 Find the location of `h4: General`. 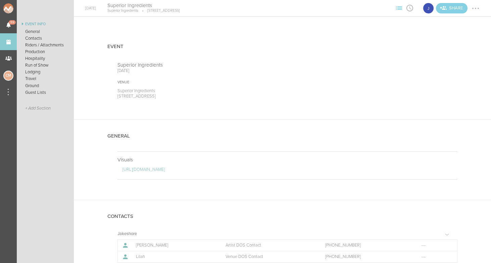

h4: General is located at coordinates (118, 136).